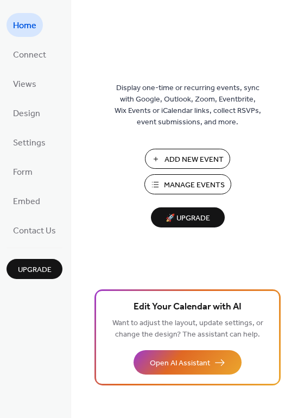  What do you see at coordinates (29, 142) in the screenshot?
I see `a: Settings` at bounding box center [29, 142].